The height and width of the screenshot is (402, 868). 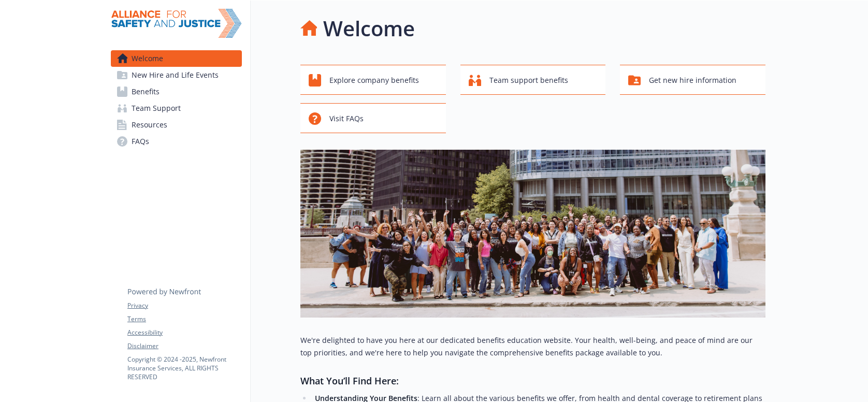 What do you see at coordinates (374, 80) in the screenshot?
I see `span: Explore company benefits` at bounding box center [374, 80].